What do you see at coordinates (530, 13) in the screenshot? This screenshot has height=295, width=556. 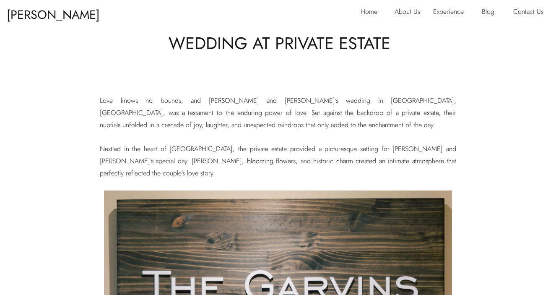 I see `p: Contact Us` at bounding box center [530, 13].